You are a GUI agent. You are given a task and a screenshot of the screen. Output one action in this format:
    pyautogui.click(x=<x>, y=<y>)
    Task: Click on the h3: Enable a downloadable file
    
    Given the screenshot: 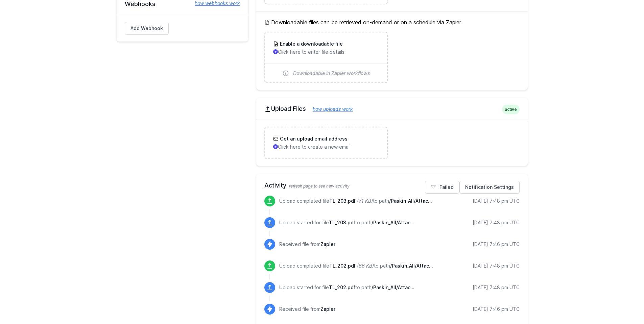 What is the action you would take?
    pyautogui.click(x=311, y=44)
    